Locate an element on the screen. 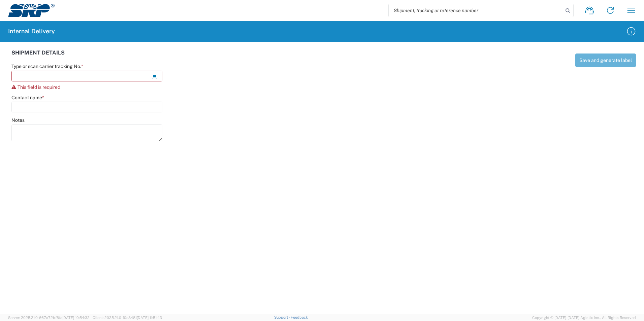 This screenshot has height=321, width=644. span: Server: 2025.21.0-667a72bf6fa is located at coordinates (49, 318).